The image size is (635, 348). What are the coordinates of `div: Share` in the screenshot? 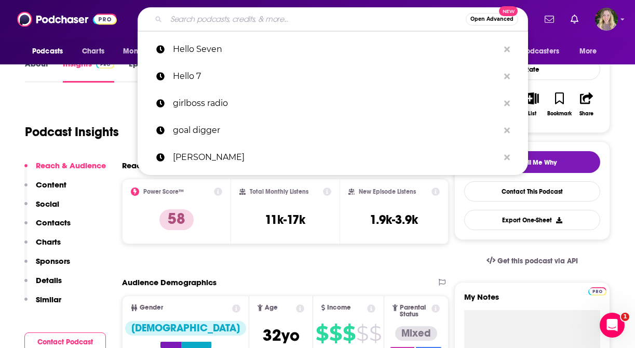 It's located at (586, 114).